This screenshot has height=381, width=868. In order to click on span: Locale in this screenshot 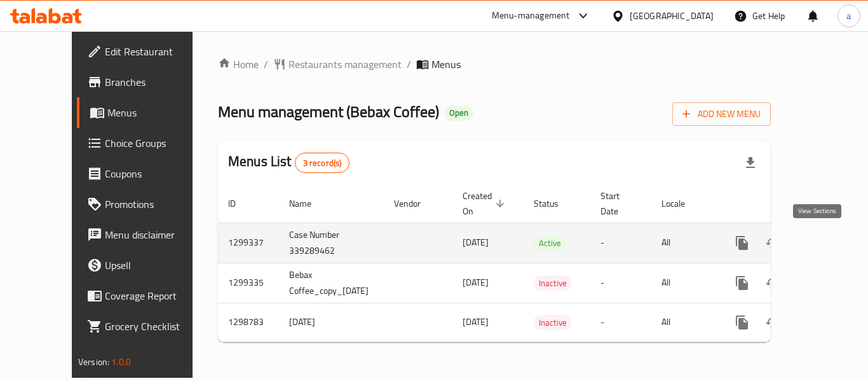, I will do `click(682, 203)`.